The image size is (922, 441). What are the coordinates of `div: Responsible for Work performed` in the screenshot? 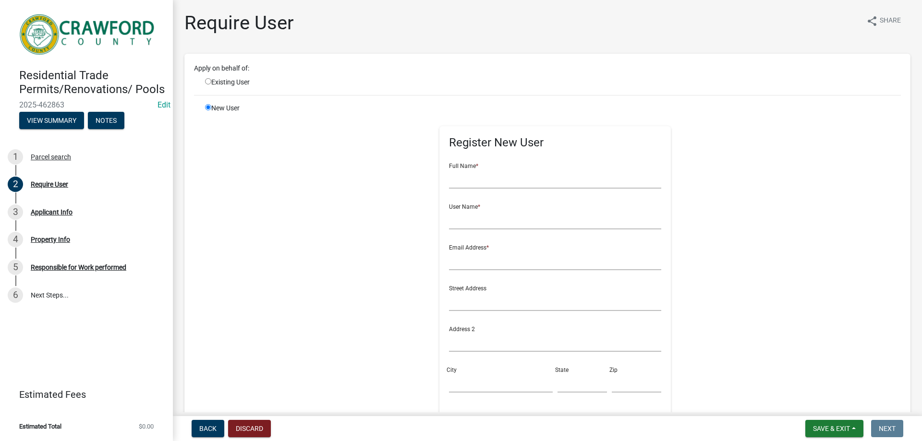 It's located at (78, 267).